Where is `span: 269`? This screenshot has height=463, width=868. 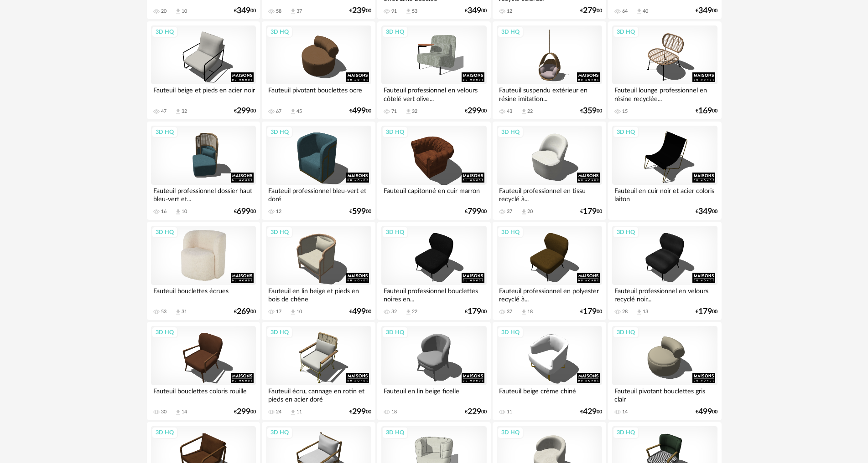 span: 269 is located at coordinates (244, 312).